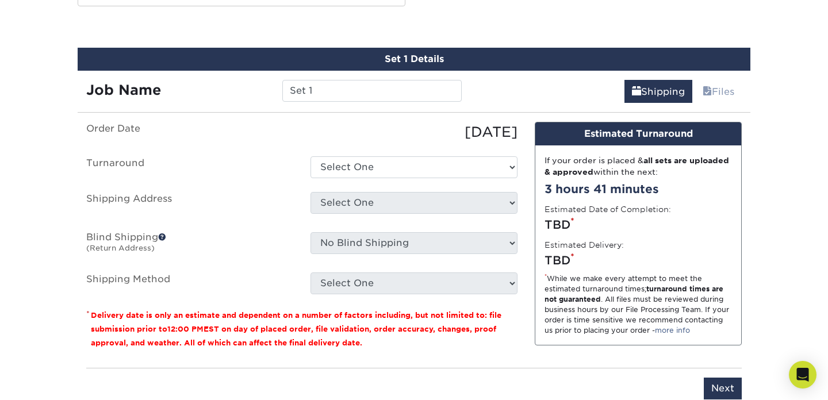 Image resolution: width=828 pixels, height=400 pixels. Describe the element at coordinates (803, 375) in the screenshot. I see `div: Open Intercom Messenger` at that location.